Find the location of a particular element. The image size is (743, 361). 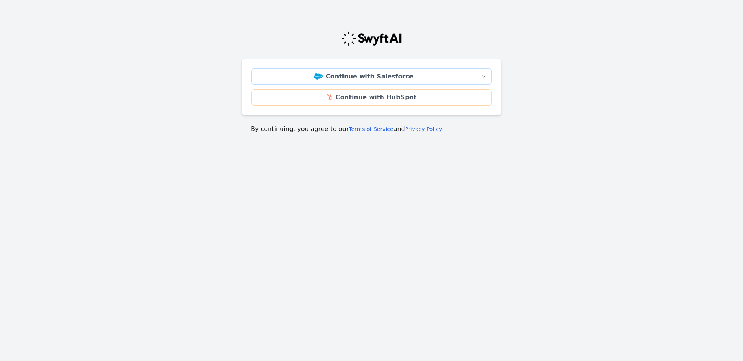

a: Terms of Service is located at coordinates (371, 129).